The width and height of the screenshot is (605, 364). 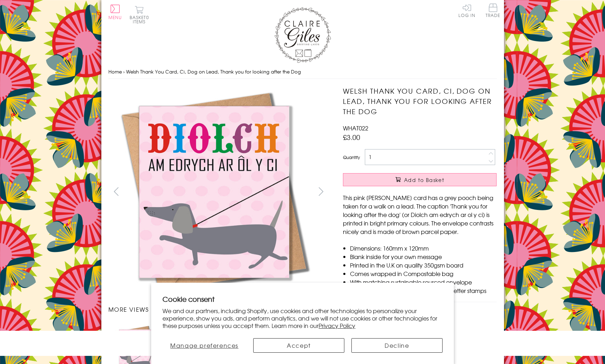 I want to click on span: WHAT022, so click(x=355, y=128).